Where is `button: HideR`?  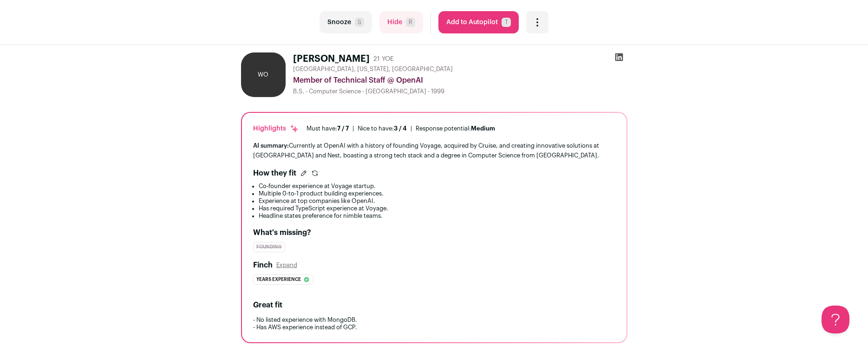 button: HideR is located at coordinates (401, 22).